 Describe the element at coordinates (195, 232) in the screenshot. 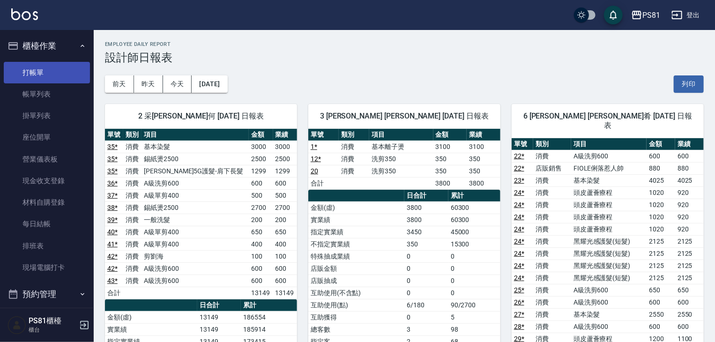

I see `td: A級單剪400` at that location.